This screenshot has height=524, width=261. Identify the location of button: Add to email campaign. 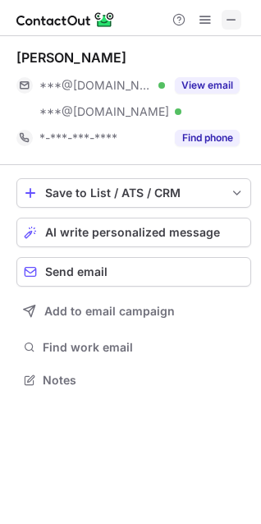
(134, 311).